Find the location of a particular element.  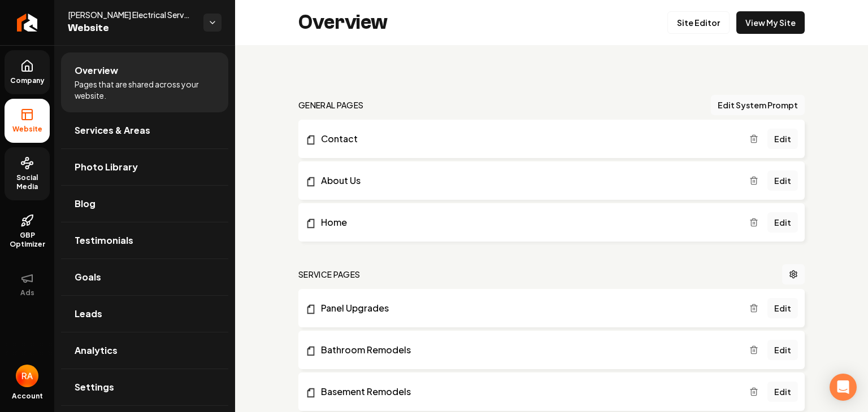

button: Open user button is located at coordinates (27, 376).